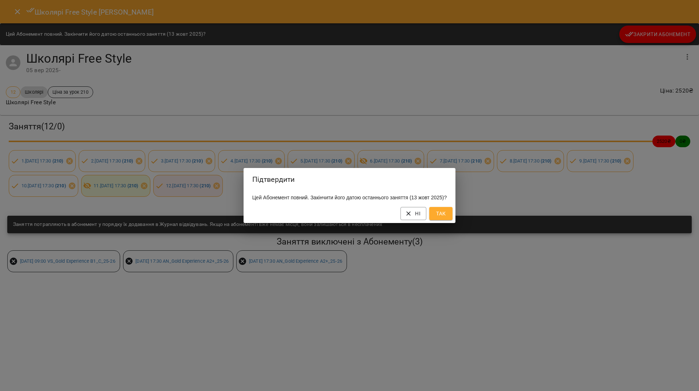  I want to click on div: Цей Абонемент повний. Закінчити його датою останнього заняття (13 жовт 2025)?, so click(350, 197).